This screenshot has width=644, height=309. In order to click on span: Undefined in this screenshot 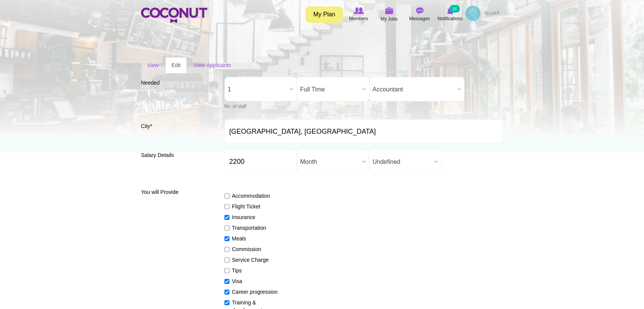, I will do `click(402, 162)`.